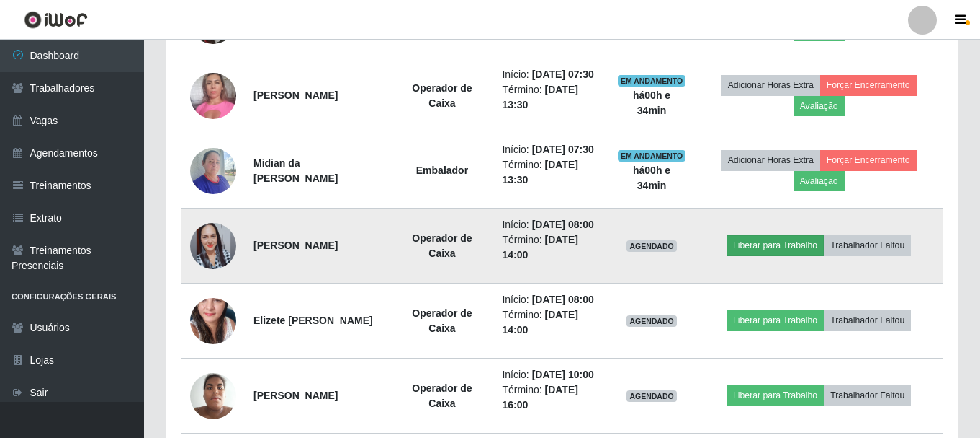  I want to click on img: 1703538078729.jpeg, so click(213, 320).